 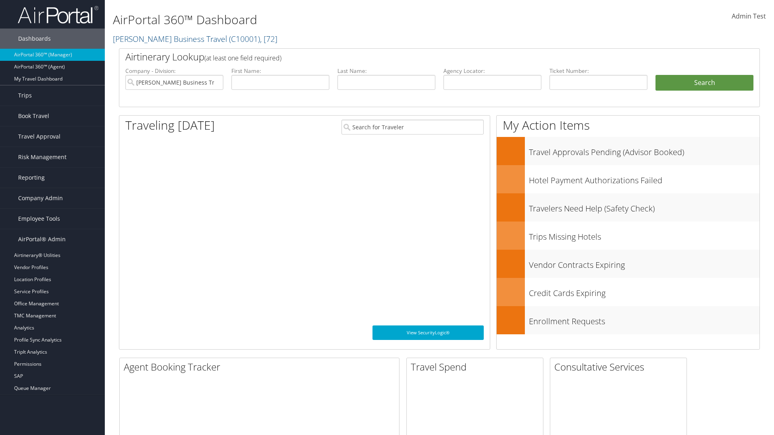 I want to click on a: Vendor Contracts Expiring, so click(x=628, y=264).